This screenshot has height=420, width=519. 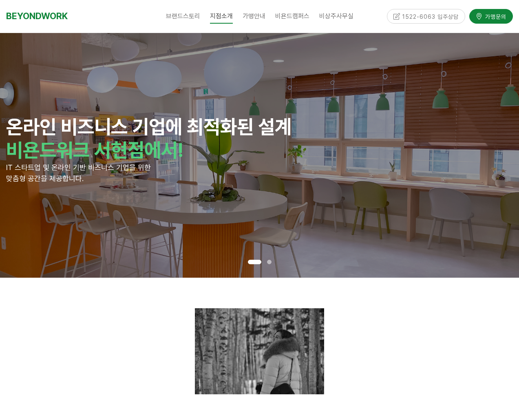 I want to click on span: 비상주사무실, so click(x=336, y=16).